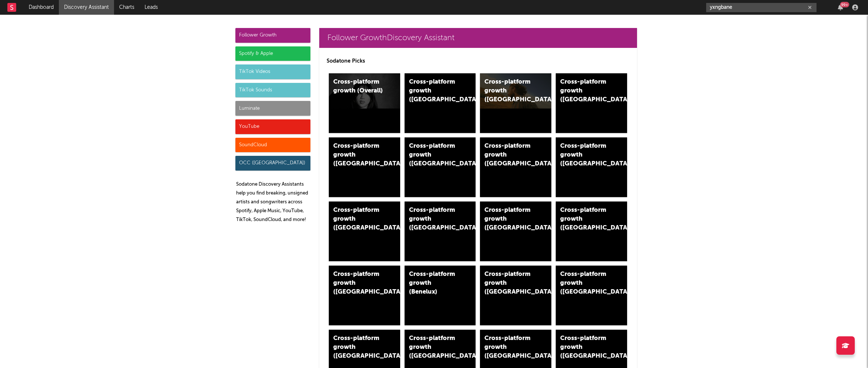  What do you see at coordinates (478, 61) in the screenshot?
I see `p: Sodatone Picks` at bounding box center [478, 61].